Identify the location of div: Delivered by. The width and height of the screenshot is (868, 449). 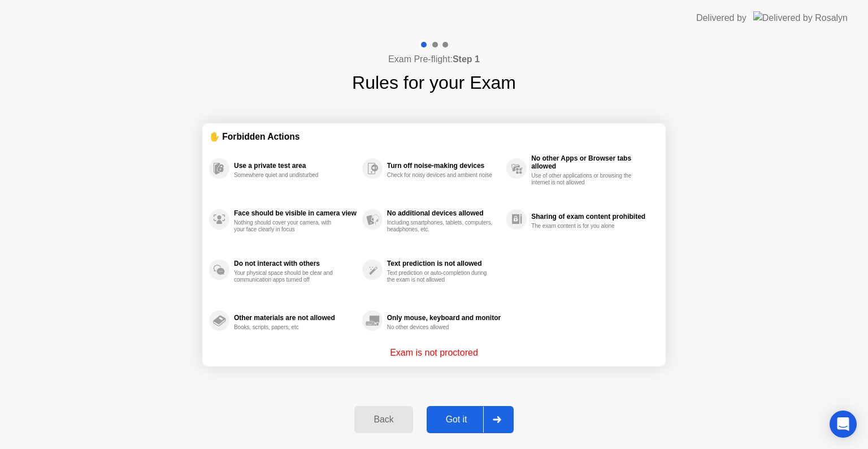
(721, 18).